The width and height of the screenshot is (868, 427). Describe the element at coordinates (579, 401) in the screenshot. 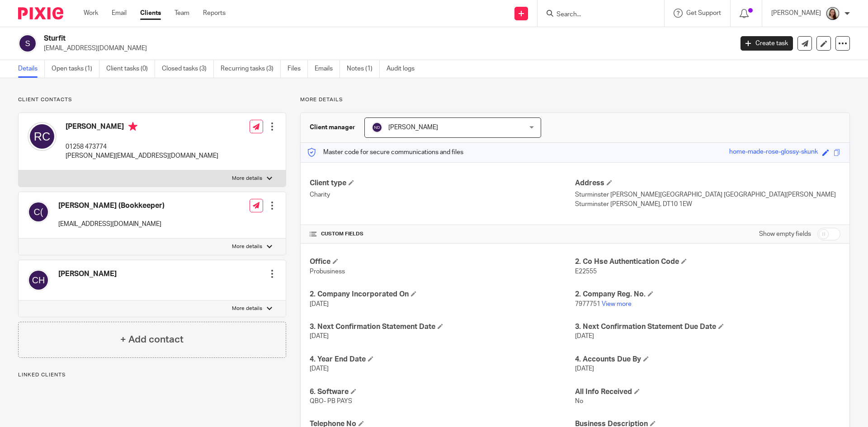

I see `span: No` at that location.